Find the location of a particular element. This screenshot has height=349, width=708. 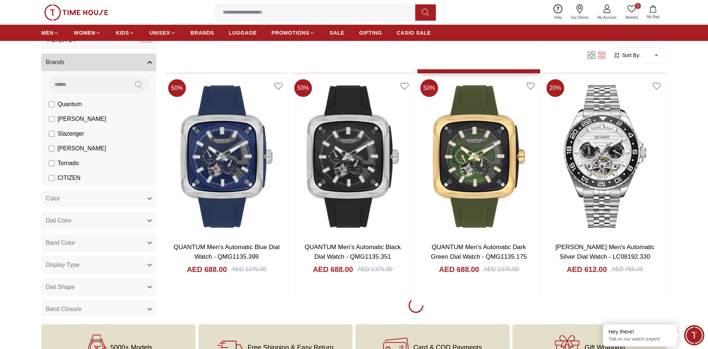

span: Brands is located at coordinates (55, 62).